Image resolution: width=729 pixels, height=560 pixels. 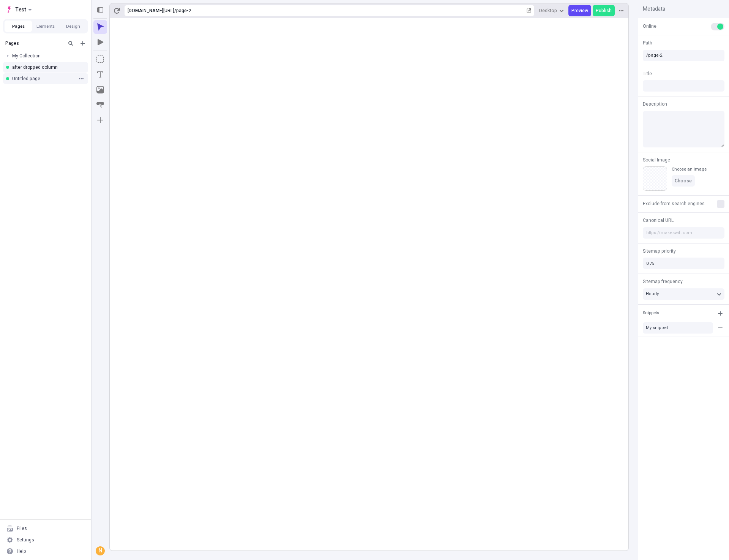 What do you see at coordinates (100, 90) in the screenshot?
I see `button: Image` at bounding box center [100, 90].